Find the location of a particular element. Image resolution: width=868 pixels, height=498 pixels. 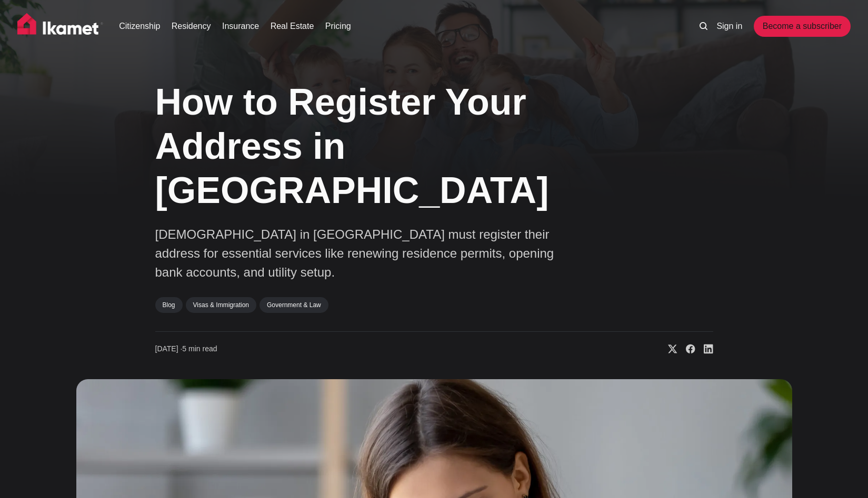

a: Visas & Immigration is located at coordinates (221, 305).